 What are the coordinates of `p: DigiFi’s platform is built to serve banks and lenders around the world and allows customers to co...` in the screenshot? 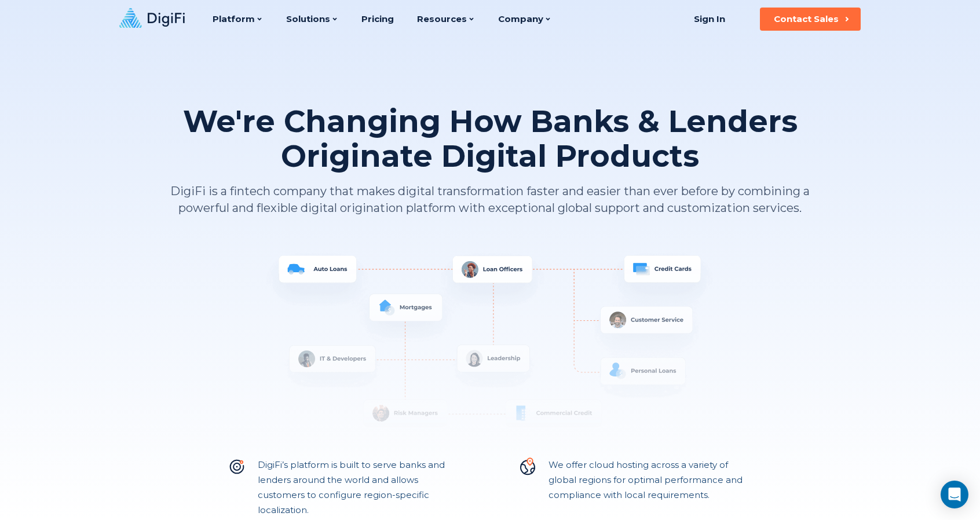 It's located at (360, 487).